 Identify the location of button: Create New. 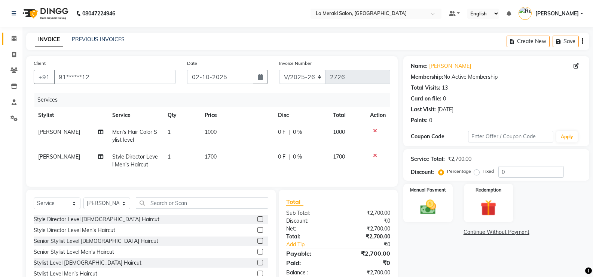
(528, 41).